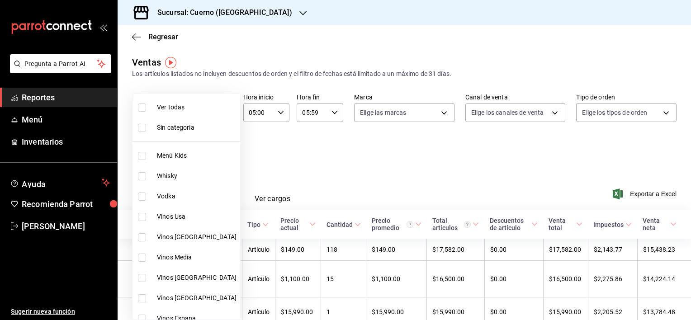 This screenshot has width=691, height=320. What do you see at coordinates (197, 128) in the screenshot?
I see `span: Sin categoría` at bounding box center [197, 128].